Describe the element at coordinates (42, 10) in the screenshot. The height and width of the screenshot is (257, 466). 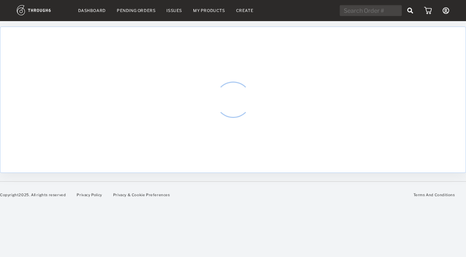
I see `img: logo.1c10ca64.svg` at that location.